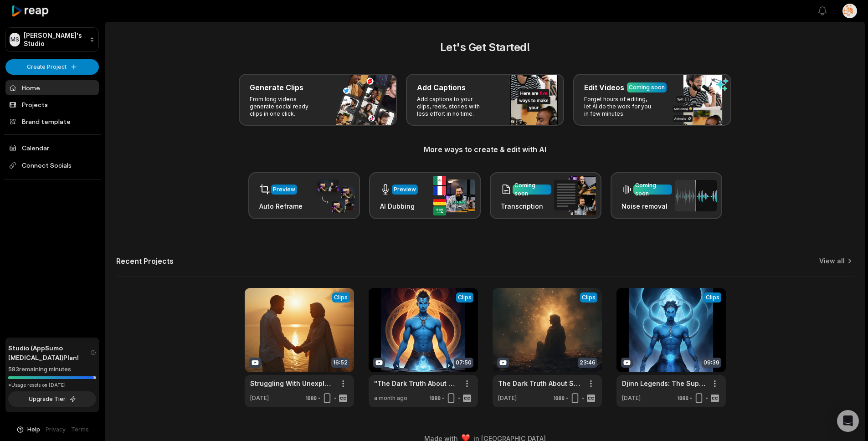 The width and height of the screenshot is (868, 441). What do you see at coordinates (847, 421) in the screenshot?
I see `div: Open Intercom Messenger` at bounding box center [847, 421].